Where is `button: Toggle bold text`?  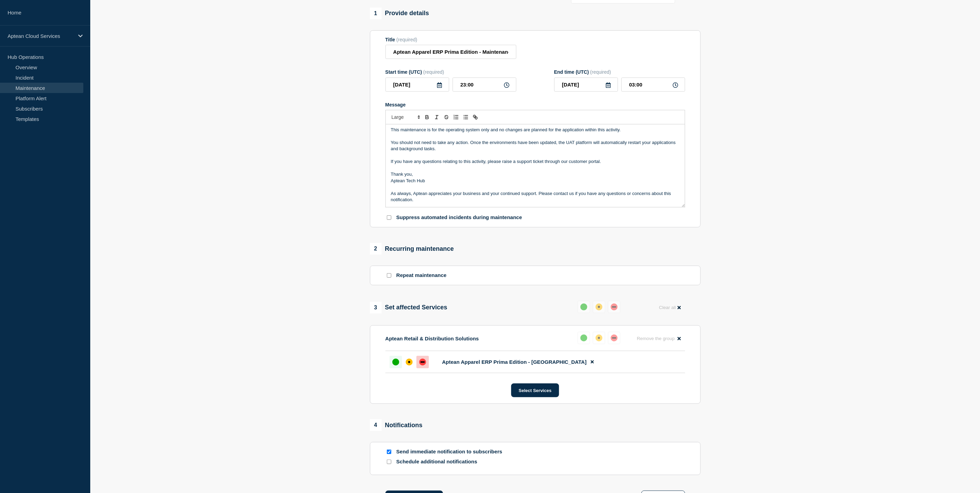
button: Toggle bold text is located at coordinates (427, 117).